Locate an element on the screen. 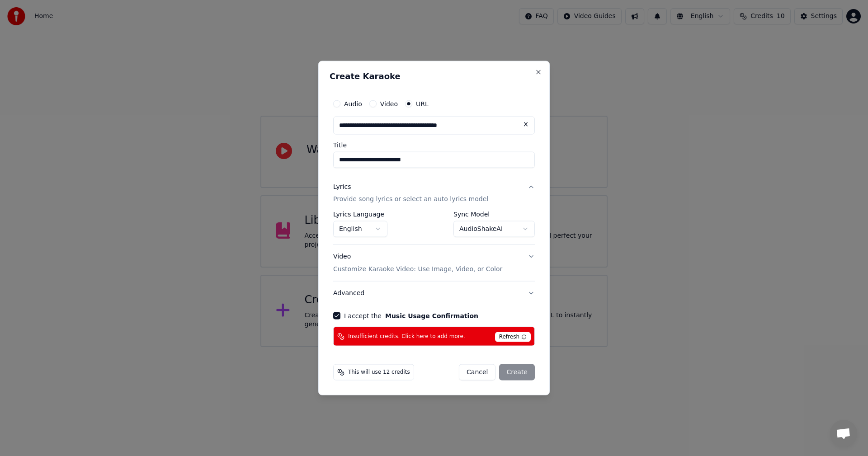 The height and width of the screenshot is (456, 868). div: LyricsProvide song lyrics or select an auto lyrics model is located at coordinates (434, 228).